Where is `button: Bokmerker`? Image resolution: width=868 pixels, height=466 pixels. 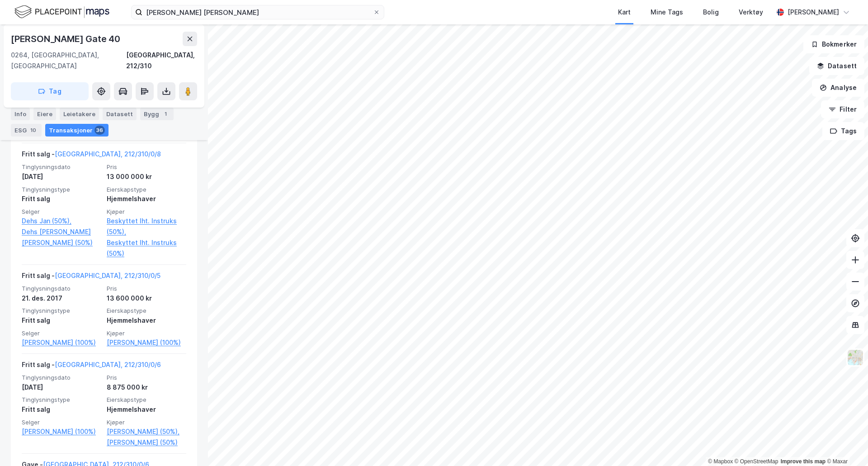 button: Bokmerker is located at coordinates (834, 44).